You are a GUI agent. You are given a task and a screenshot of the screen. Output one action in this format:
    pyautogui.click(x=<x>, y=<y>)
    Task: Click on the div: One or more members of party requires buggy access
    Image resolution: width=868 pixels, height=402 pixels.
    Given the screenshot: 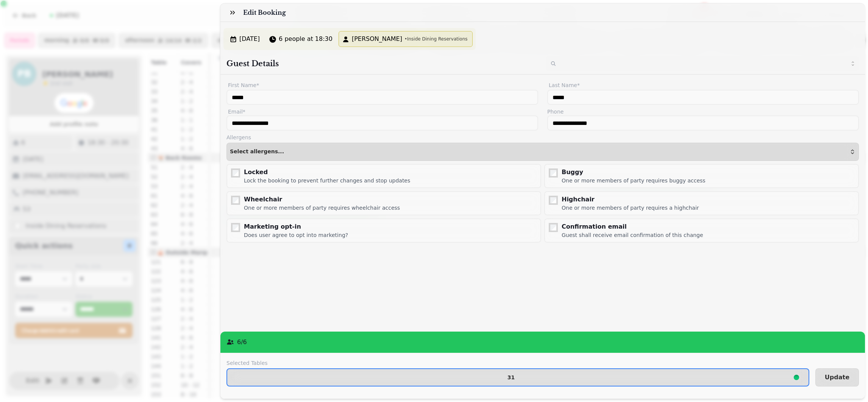 What is the action you would take?
    pyautogui.click(x=634, y=181)
    